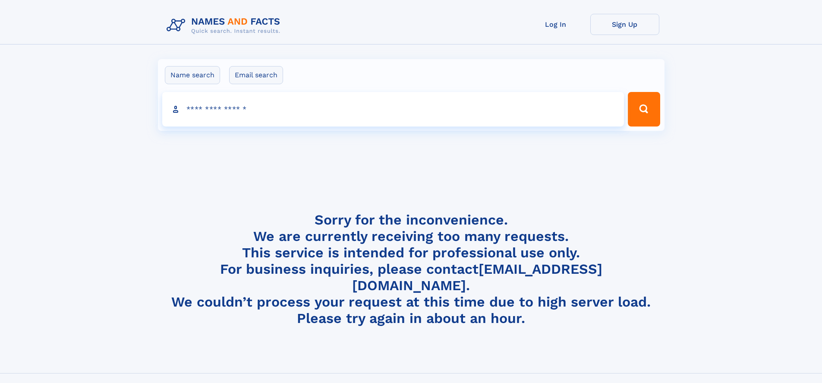  Describe the element at coordinates (624, 24) in the screenshot. I see `a: Sign Up` at that location.